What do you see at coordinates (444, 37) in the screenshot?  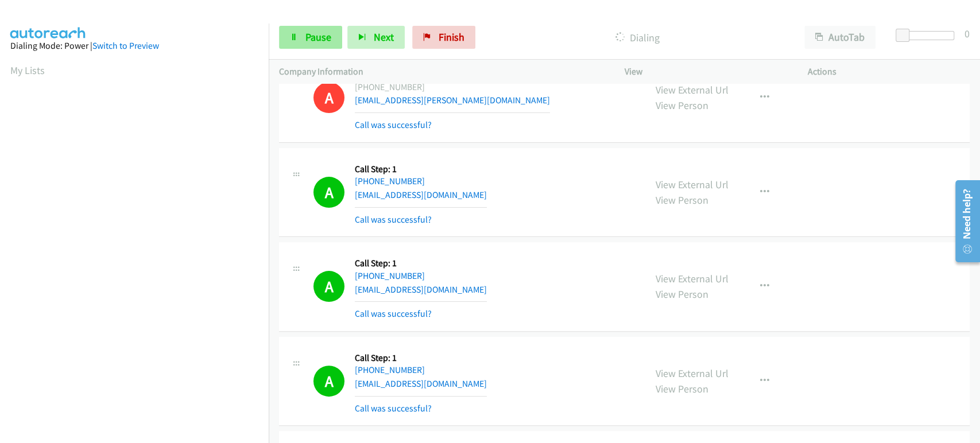 I see `a: Finish` at bounding box center [444, 37].